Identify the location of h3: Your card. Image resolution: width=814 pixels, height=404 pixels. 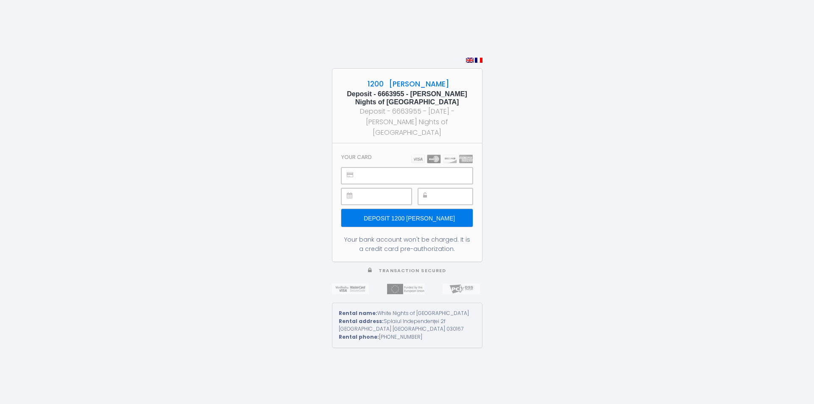
(357, 157).